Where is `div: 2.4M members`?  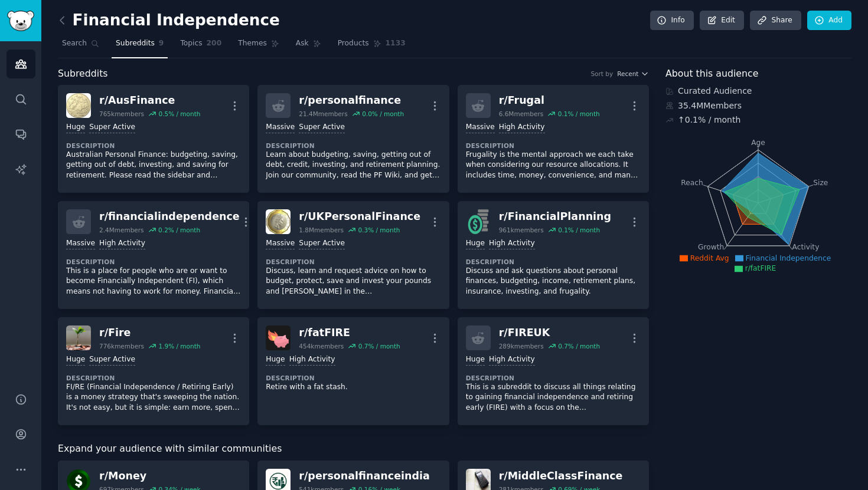 div: 2.4M members is located at coordinates (122, 230).